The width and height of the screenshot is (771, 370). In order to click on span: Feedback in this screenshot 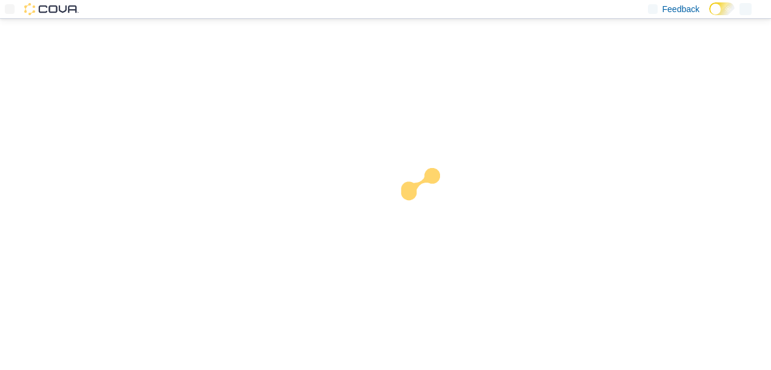, I will do `click(681, 9)`.